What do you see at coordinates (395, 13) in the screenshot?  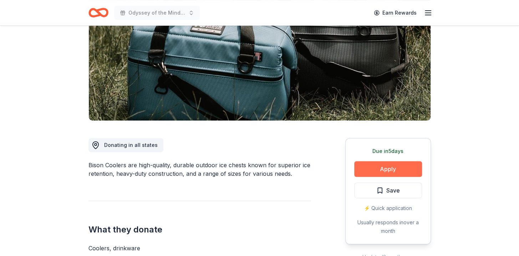 I see `a: Earn Rewards` at bounding box center [395, 13].